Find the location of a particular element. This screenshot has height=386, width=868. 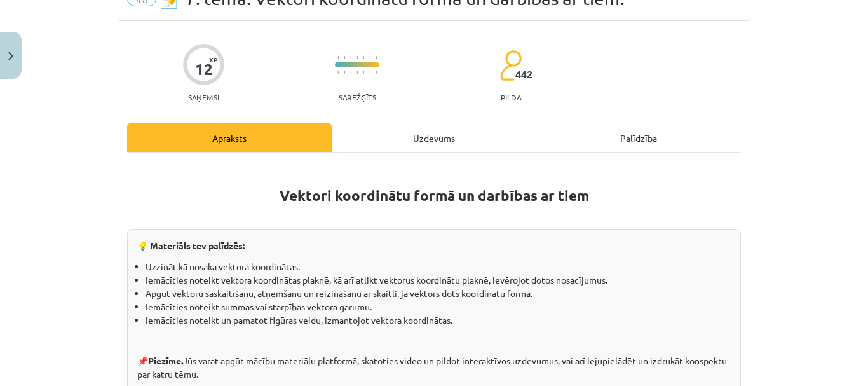

li: Iemācīties noteikt summas vai starpības vektora garumu. is located at coordinates (438, 306).